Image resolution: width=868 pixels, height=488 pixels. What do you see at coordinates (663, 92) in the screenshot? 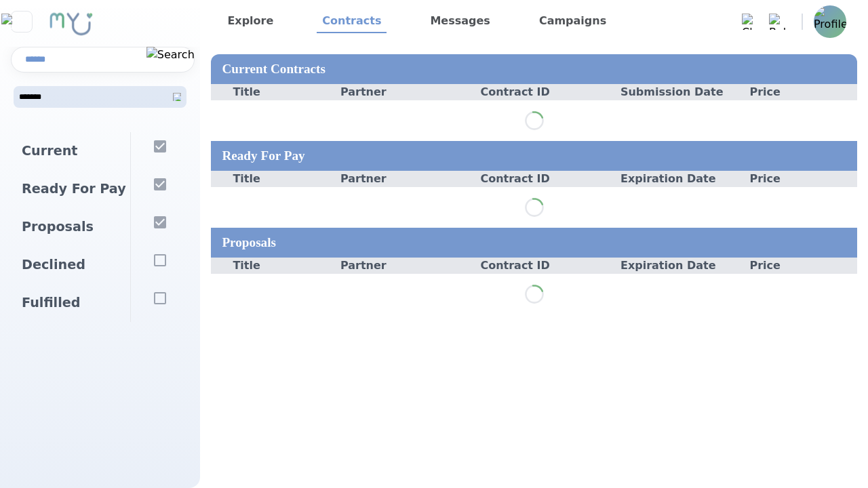
I see `div: Submission Date` at bounding box center [663, 92].